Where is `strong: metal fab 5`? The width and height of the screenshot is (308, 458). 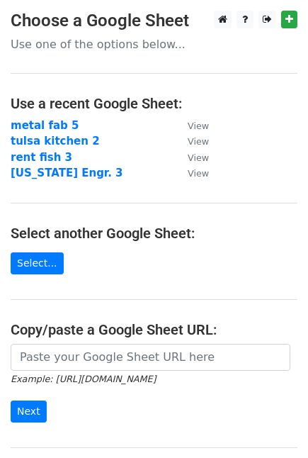
strong: metal fab 5 is located at coordinates (45, 125).